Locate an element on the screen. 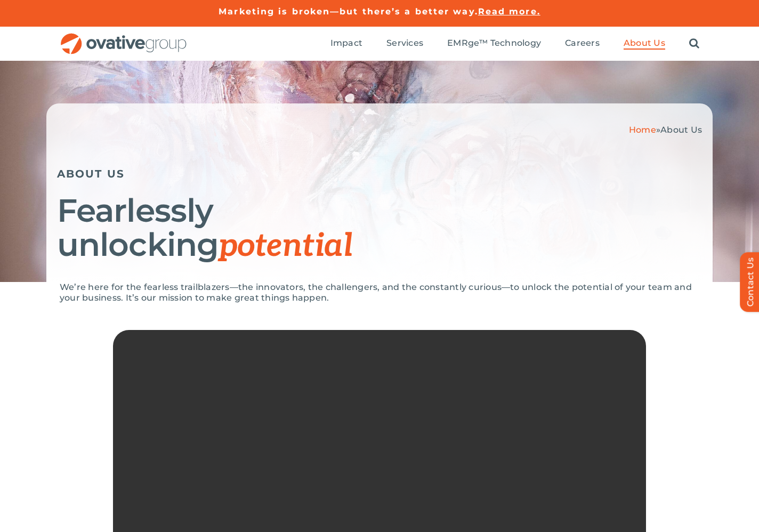  h5: ABOUT US is located at coordinates (380, 174).